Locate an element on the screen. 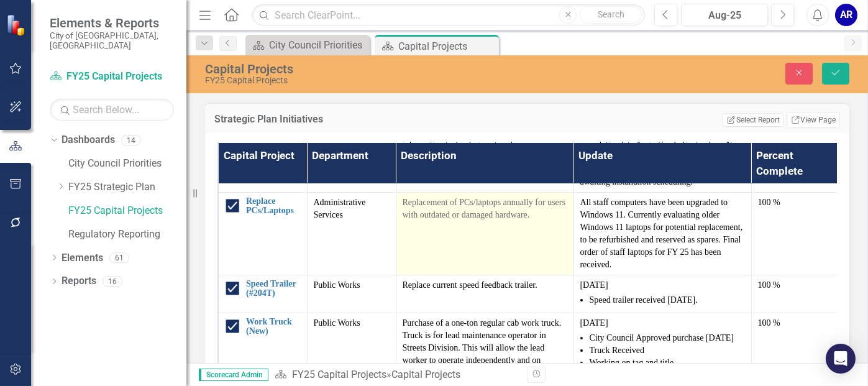 The width and height of the screenshot is (868, 386). div: FY25 Capital Projects is located at coordinates (382, 80).